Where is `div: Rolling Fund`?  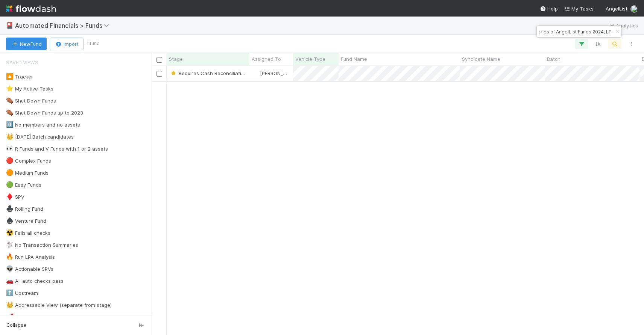 div: Rolling Fund is located at coordinates (24, 209).